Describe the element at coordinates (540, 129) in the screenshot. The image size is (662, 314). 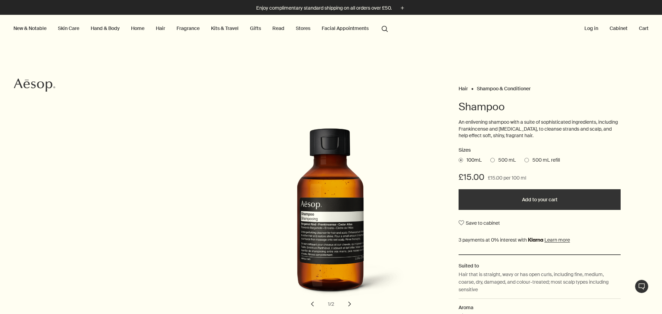
I see `p: An enlivening shampoo with a suite of sophisticated ingredients, including Frankincense and [MEDI...` at that location.